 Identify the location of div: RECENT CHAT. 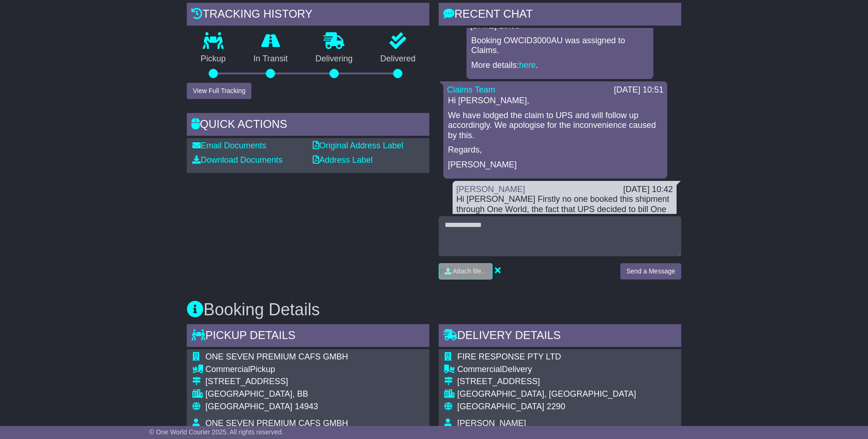
(560, 15).